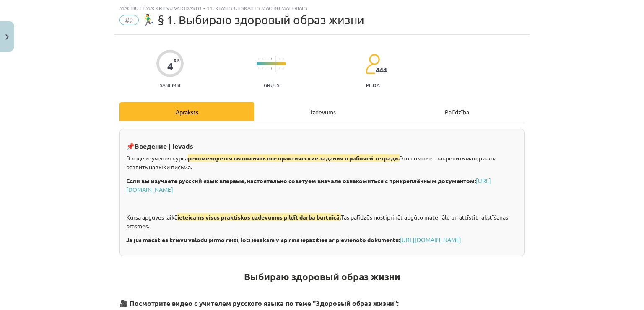 This screenshot has height=310, width=644. What do you see at coordinates (170, 85) in the screenshot?
I see `p: Saņemsi` at bounding box center [170, 85].